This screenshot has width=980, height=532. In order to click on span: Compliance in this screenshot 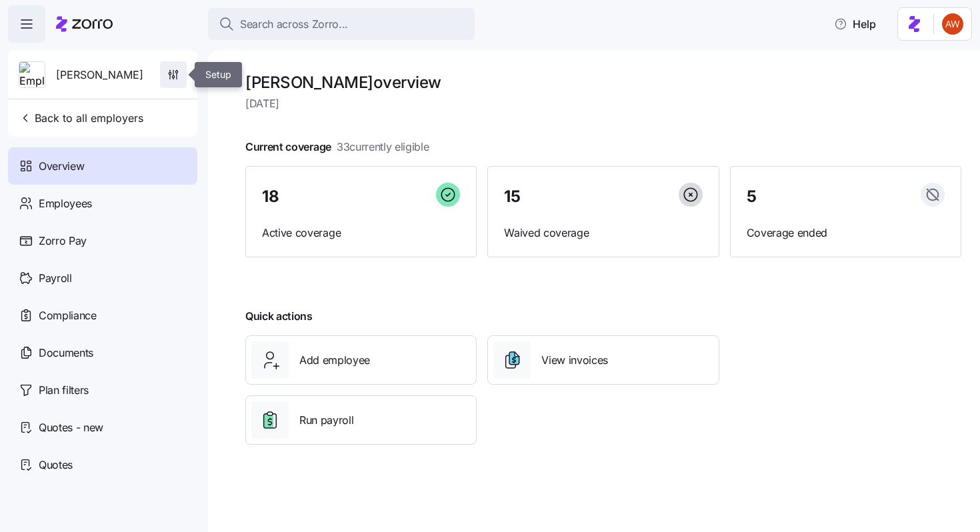, I will do `click(67, 316)`.